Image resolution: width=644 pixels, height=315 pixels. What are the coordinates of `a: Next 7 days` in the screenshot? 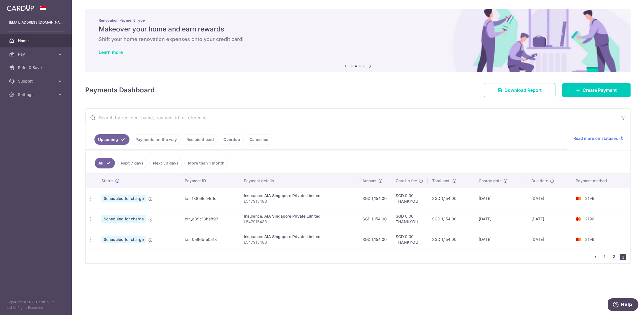 It's located at (132, 163).